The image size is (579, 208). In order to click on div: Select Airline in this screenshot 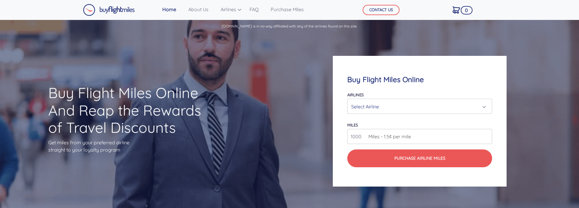, I will do `click(418, 107)`.